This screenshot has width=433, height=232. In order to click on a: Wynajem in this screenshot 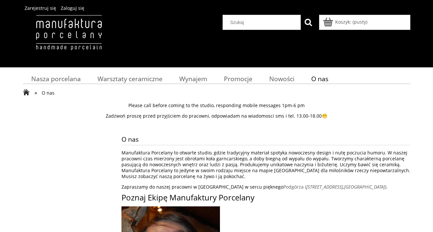, I will do `click(193, 78)`.